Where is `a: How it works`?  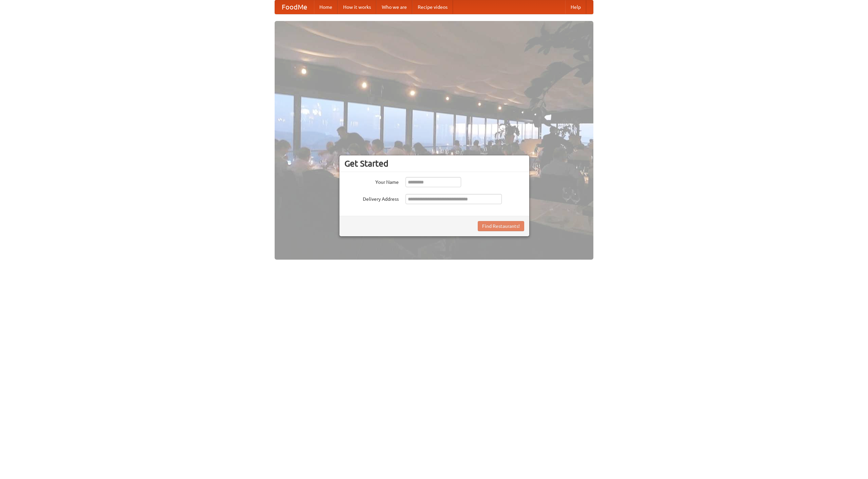 a: How it works is located at coordinates (357, 7).